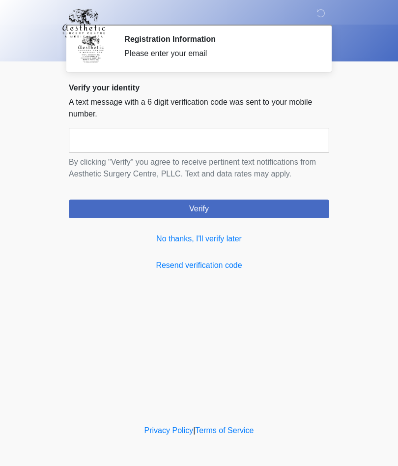 The image size is (398, 466). Describe the element at coordinates (199, 168) in the screenshot. I see `p: By clicking "Verify" you agree to receive pertinent text notifications from Aesthetic Surgery Cen...` at that location.